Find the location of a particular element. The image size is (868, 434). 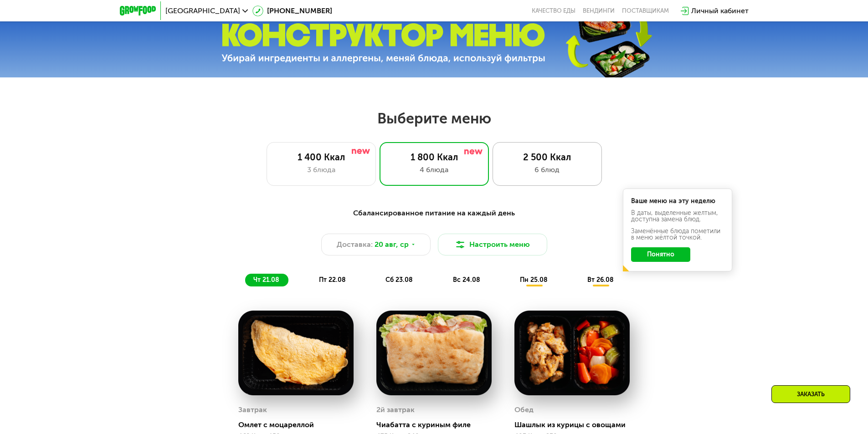

div: 2й завтрак is located at coordinates (395, 410).